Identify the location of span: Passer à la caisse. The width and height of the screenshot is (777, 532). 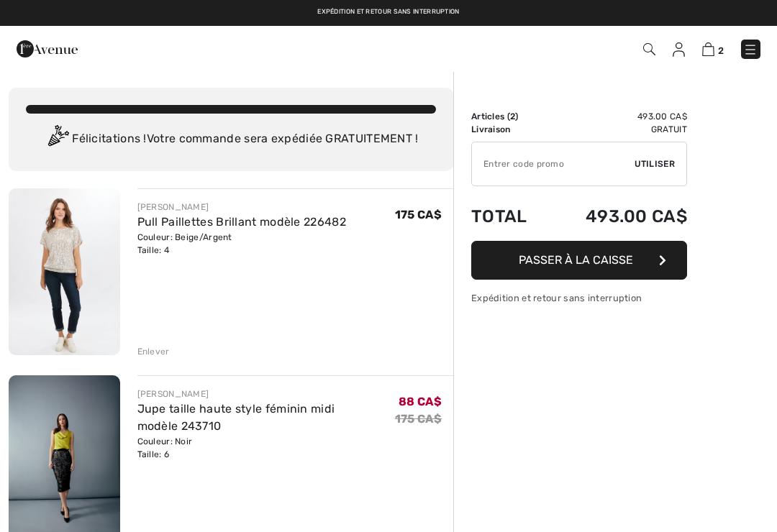
(576, 260).